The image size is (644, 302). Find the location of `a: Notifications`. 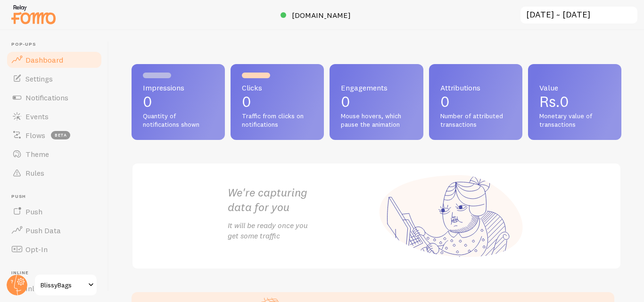

a: Notifications is located at coordinates (54, 97).